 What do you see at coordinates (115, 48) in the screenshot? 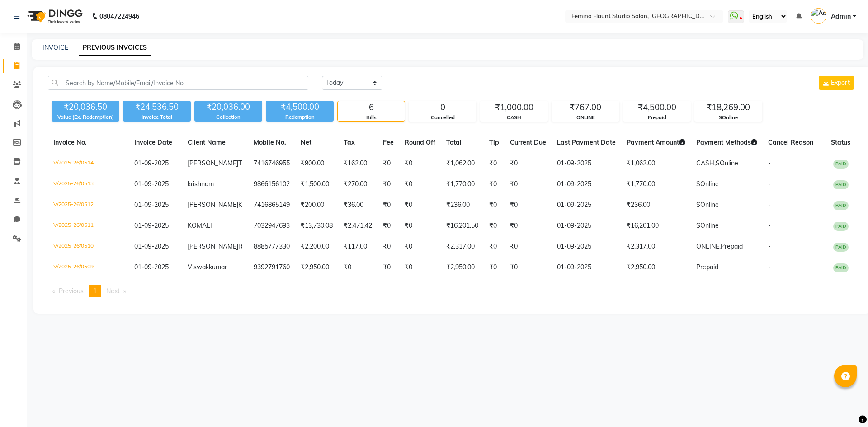
I see `a: PREVIOUS INVOICES` at bounding box center [115, 48].